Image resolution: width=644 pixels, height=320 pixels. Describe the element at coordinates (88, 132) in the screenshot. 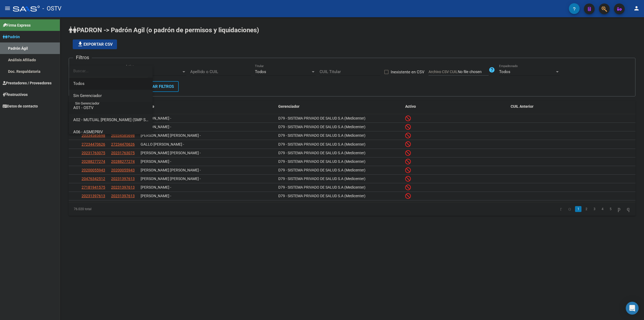

I see `span: A06 - ASMEPRIV` at that location.